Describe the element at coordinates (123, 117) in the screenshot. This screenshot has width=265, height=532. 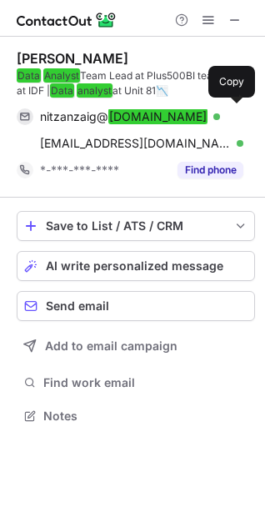
I see `span: nitzanzaig@` at that location.